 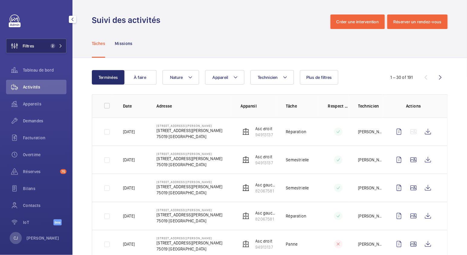 I want to click on span: Plus de filtres, so click(x=319, y=77).